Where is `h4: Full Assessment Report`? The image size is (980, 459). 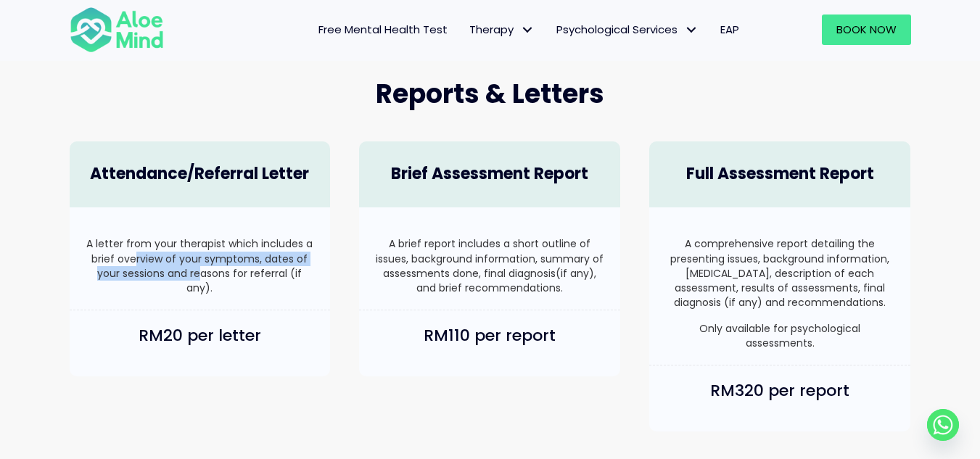
h4: Full Assessment Report is located at coordinates (780, 174).